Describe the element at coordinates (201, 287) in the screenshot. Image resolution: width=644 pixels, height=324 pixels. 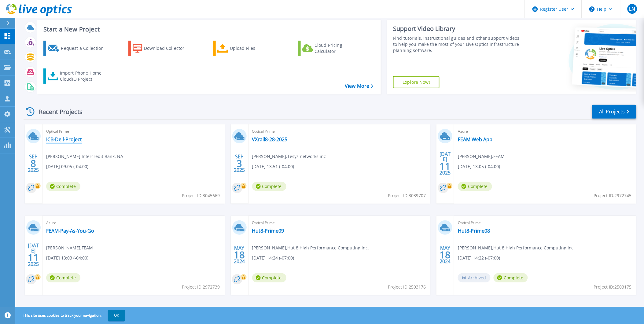
I see `span: Project ID: 2972739` at that location.